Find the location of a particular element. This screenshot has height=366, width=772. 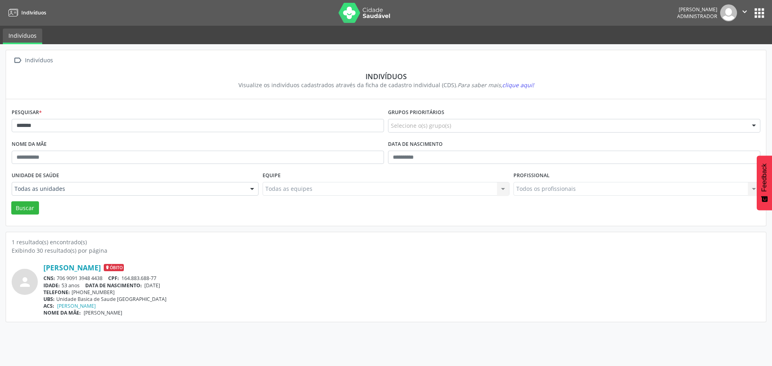

span: Óbito is located at coordinates (114, 268).